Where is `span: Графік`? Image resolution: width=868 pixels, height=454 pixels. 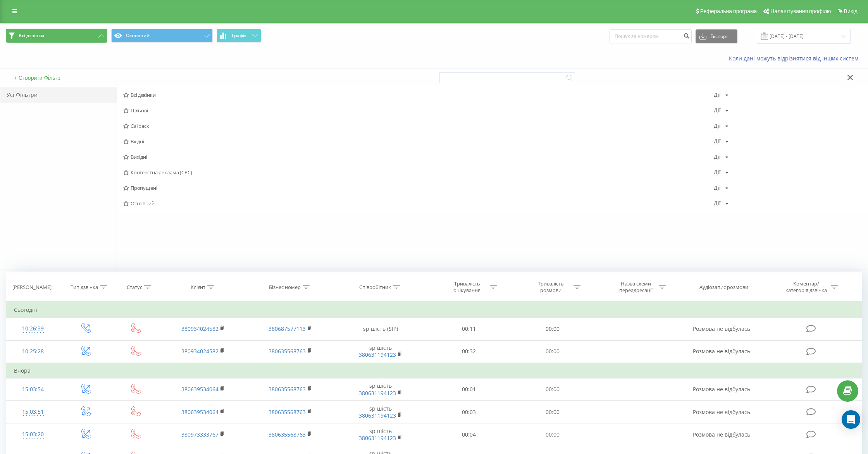 span: Графік is located at coordinates (239, 36).